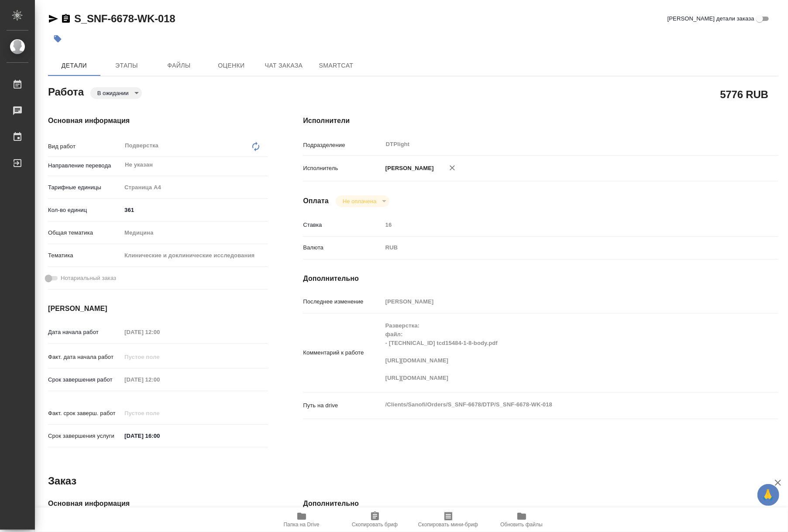 This screenshot has width=788, height=532. Describe the element at coordinates (302, 525) in the screenshot. I see `span: Папка на Drive` at that location.